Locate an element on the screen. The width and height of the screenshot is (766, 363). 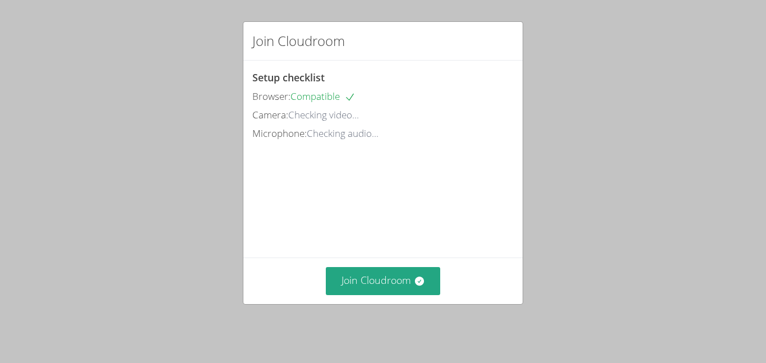
span: Browser: is located at coordinates (271, 96).